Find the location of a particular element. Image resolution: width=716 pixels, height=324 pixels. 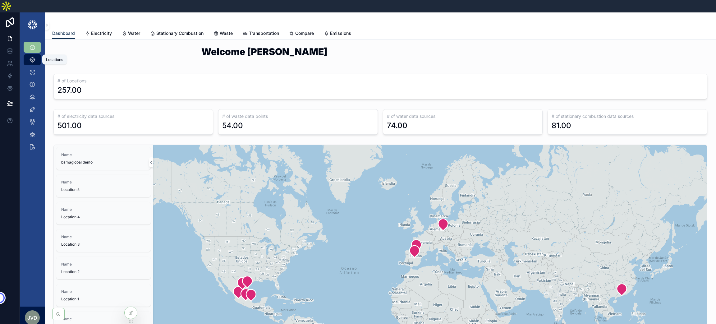

span: Location 1 is located at coordinates (104, 299).